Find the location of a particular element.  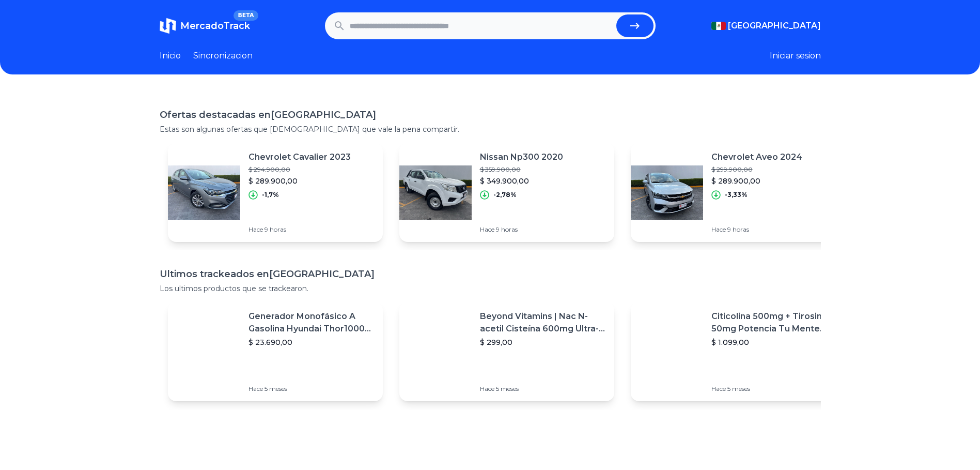

p: Chevrolet Aveo 2024 is located at coordinates (757, 157).